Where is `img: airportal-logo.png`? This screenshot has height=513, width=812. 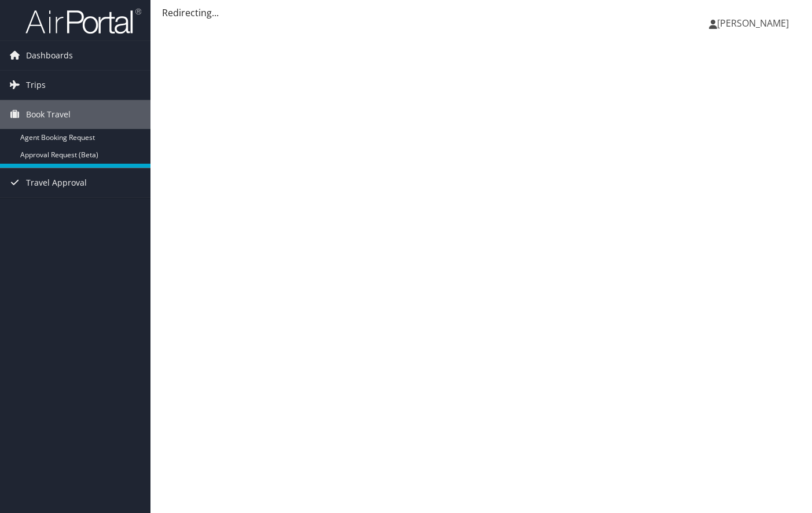 img: airportal-logo.png is located at coordinates (83, 21).